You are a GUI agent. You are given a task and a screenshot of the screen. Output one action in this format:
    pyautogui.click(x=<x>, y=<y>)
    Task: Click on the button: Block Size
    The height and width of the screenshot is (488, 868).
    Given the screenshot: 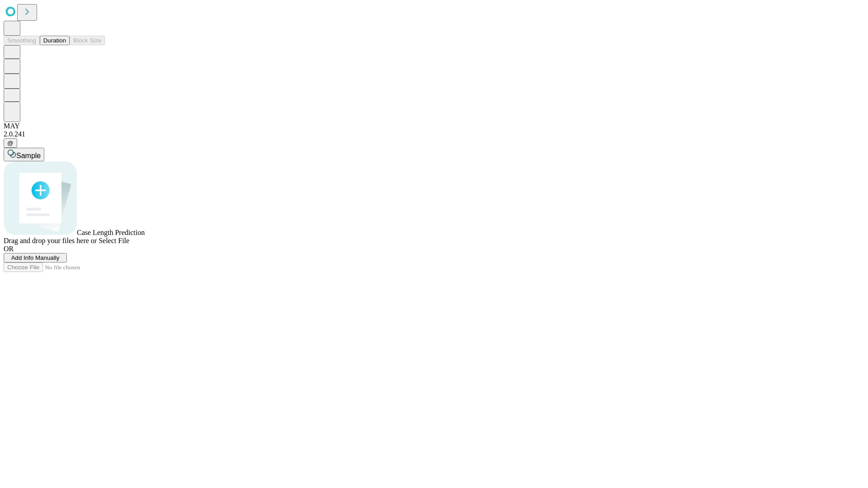 What is the action you would take?
    pyautogui.click(x=87, y=40)
    